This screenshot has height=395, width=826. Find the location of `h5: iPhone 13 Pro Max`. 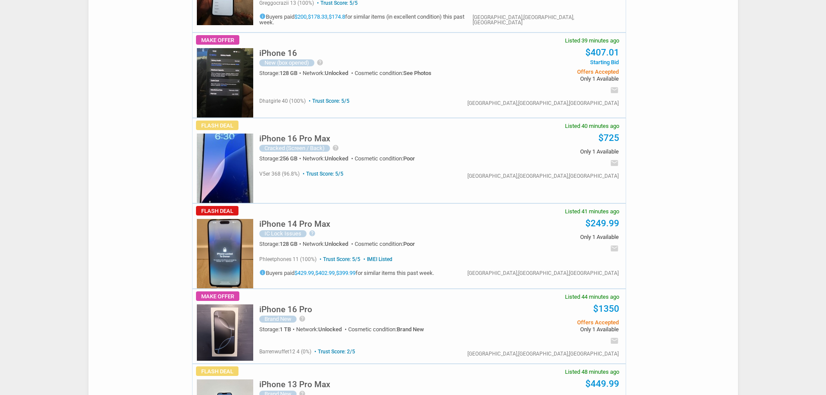

h5: iPhone 13 Pro Max is located at coordinates (295, 384).